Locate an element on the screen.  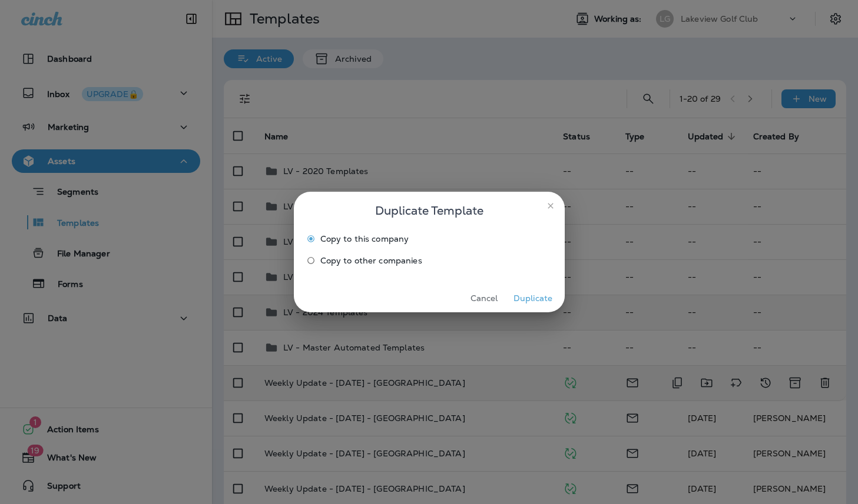
button: close is located at coordinates (551, 206).